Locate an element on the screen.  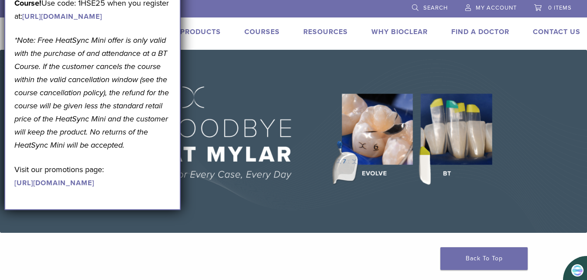
a: Products is located at coordinates (200, 32).